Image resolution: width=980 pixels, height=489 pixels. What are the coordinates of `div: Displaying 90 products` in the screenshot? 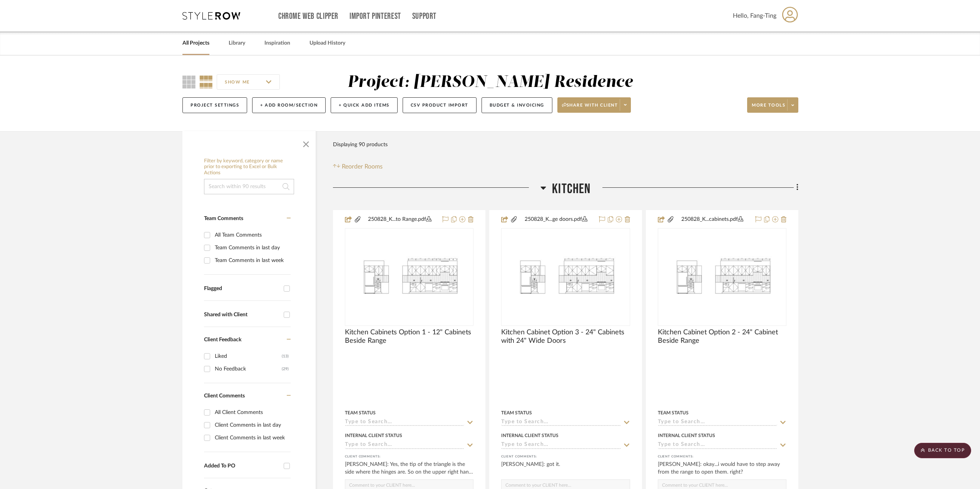 It's located at (360, 144).